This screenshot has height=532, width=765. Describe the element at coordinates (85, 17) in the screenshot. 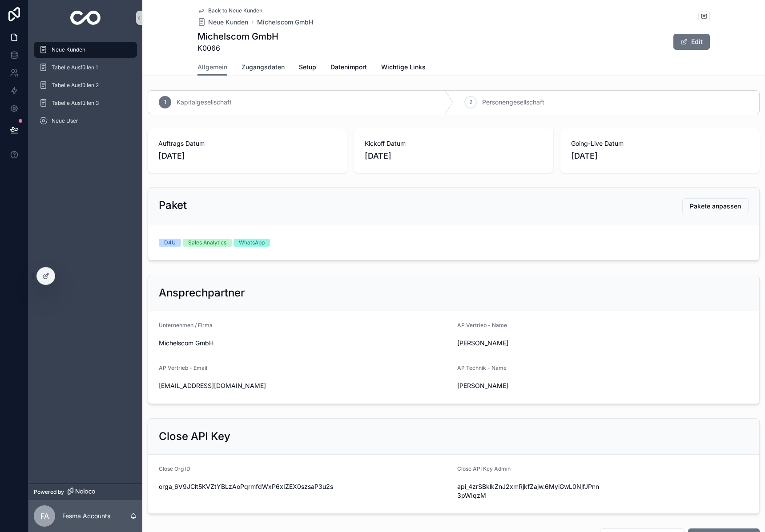

I see `img: App logo` at that location.